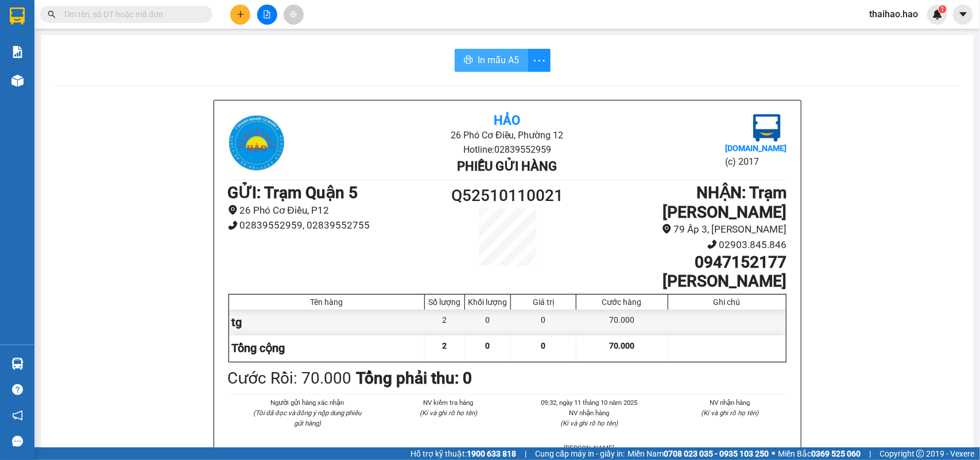 The width and height of the screenshot is (980, 460). Describe the element at coordinates (445, 322) in the screenshot. I see `div: 2` at that location.